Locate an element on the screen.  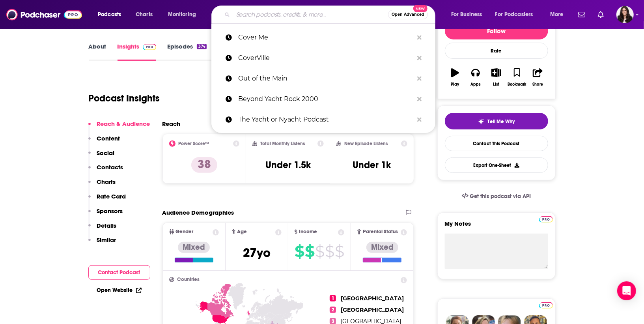
span: Open Advanced is located at coordinates (408, 14).